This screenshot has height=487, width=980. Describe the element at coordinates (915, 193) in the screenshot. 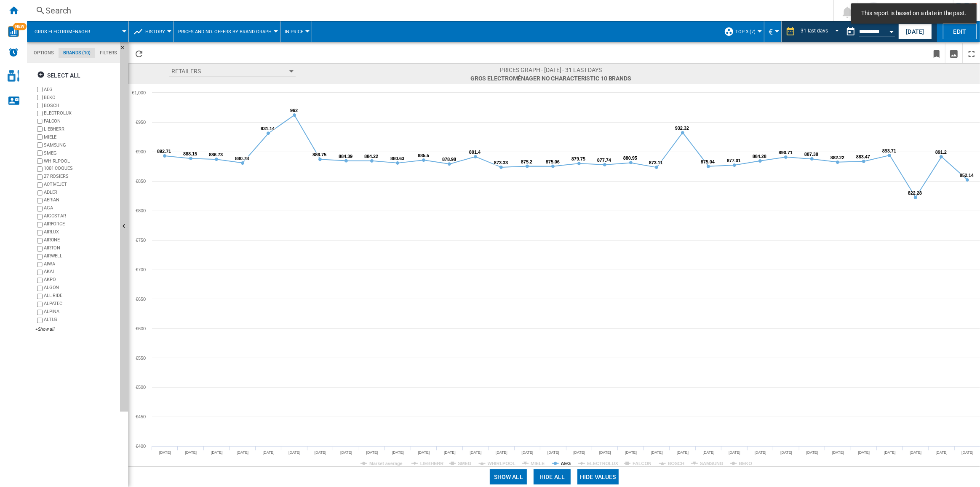

I see `tspan: 822.28` at that location.